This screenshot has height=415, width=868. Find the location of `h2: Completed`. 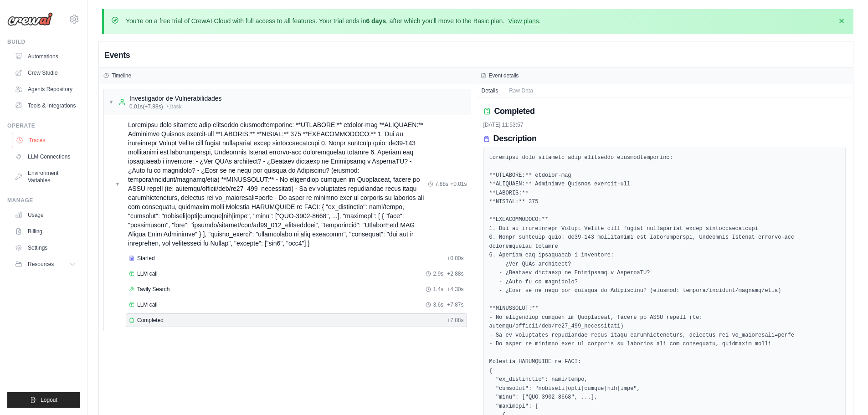

h2: Completed is located at coordinates (514, 112).